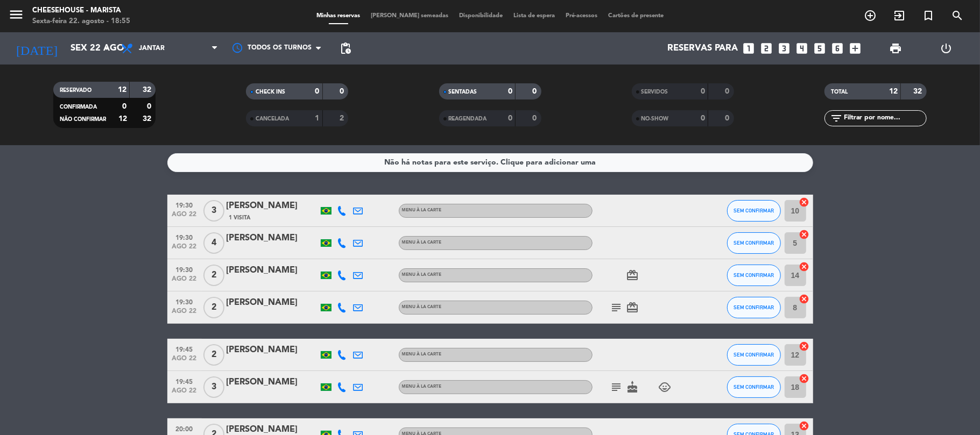 The image size is (980, 435). I want to click on i: looks_two, so click(767, 48).